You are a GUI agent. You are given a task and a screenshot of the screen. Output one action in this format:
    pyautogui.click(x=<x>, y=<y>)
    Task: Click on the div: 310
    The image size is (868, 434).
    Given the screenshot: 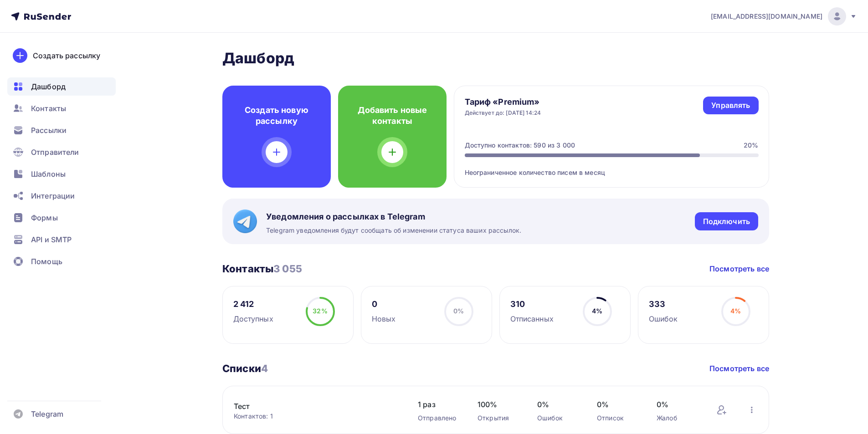 What is the action you would take?
    pyautogui.click(x=532, y=304)
    